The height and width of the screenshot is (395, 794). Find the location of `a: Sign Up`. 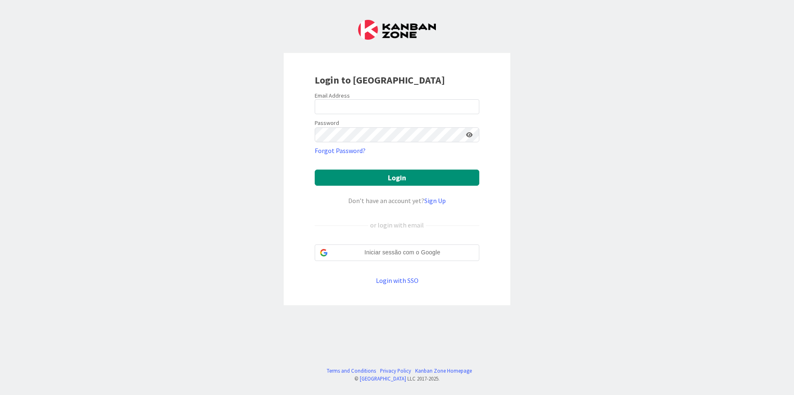

a: Sign Up is located at coordinates (435, 201).